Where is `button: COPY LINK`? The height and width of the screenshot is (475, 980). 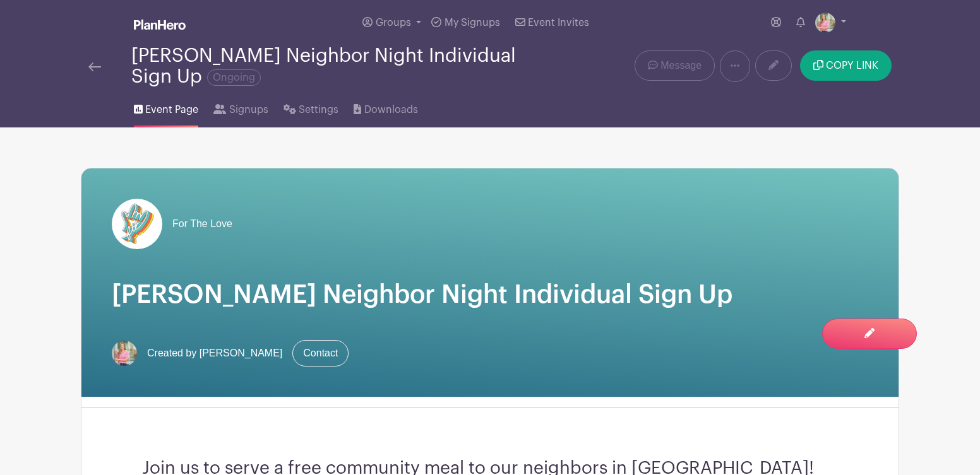 button: COPY LINK is located at coordinates (845, 66).